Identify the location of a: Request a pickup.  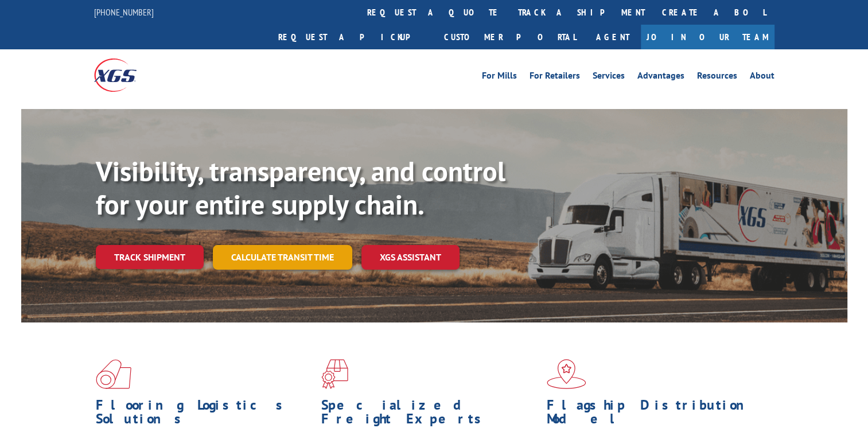
(352, 37).